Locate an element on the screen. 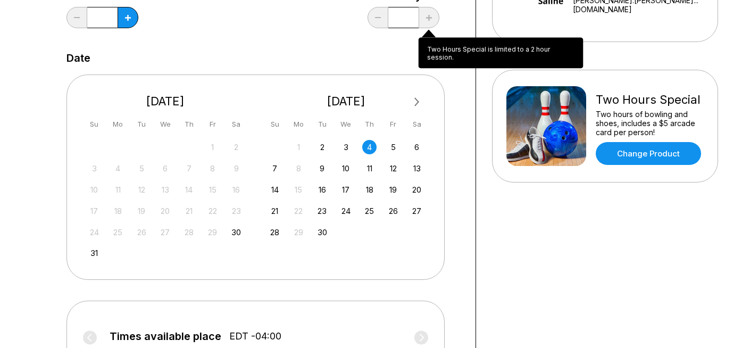  button: Next Month is located at coordinates (417, 102).